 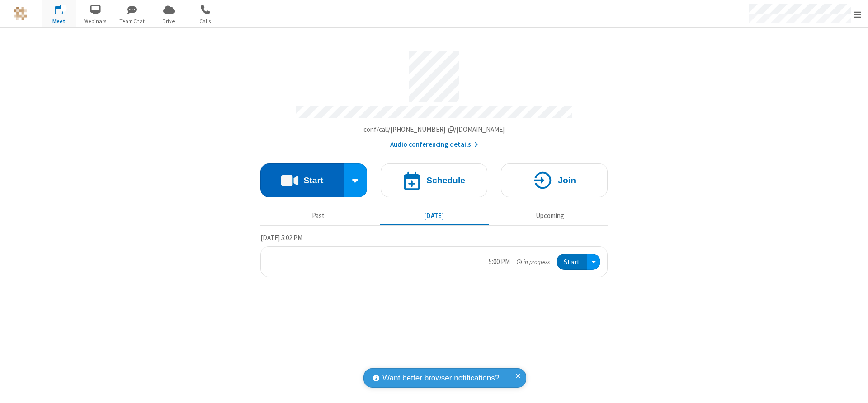 I want to click on h4: Schedule, so click(x=446, y=180).